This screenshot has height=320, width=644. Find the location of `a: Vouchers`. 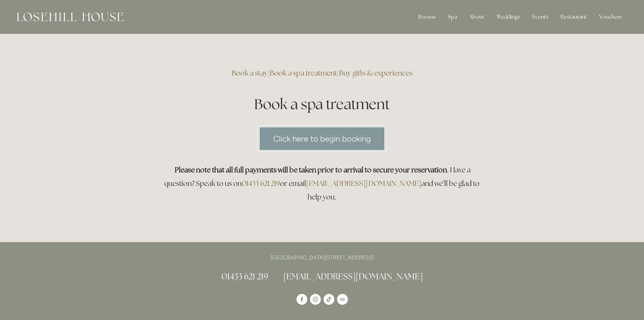

a: Vouchers is located at coordinates (610, 17).